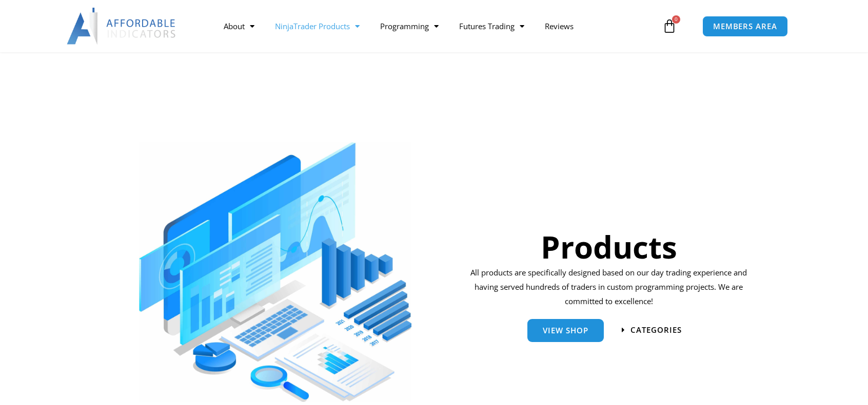  I want to click on a: About, so click(239, 26).